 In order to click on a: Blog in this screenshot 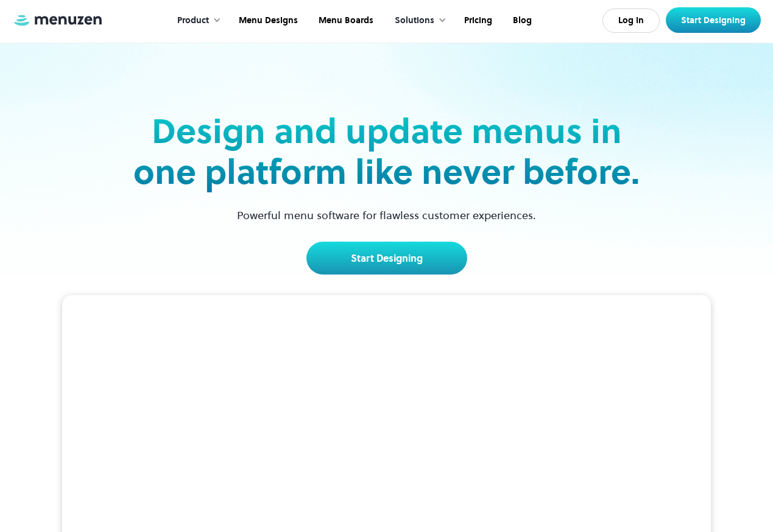, I will do `click(521, 21)`.